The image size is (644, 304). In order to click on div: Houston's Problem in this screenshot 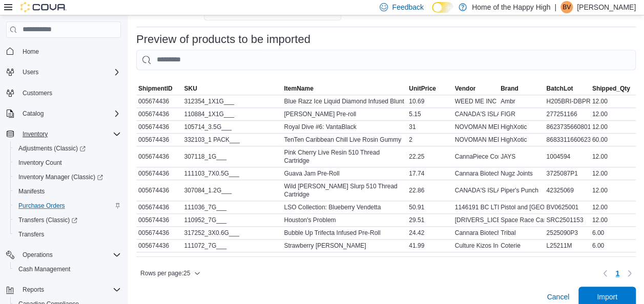, I will do `click(344, 220)`.